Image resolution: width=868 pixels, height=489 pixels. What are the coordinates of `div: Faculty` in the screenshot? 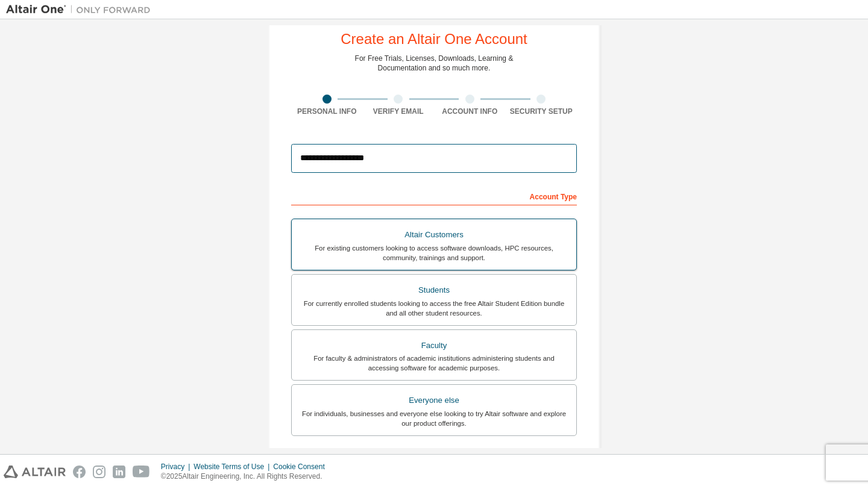 It's located at (434, 346).